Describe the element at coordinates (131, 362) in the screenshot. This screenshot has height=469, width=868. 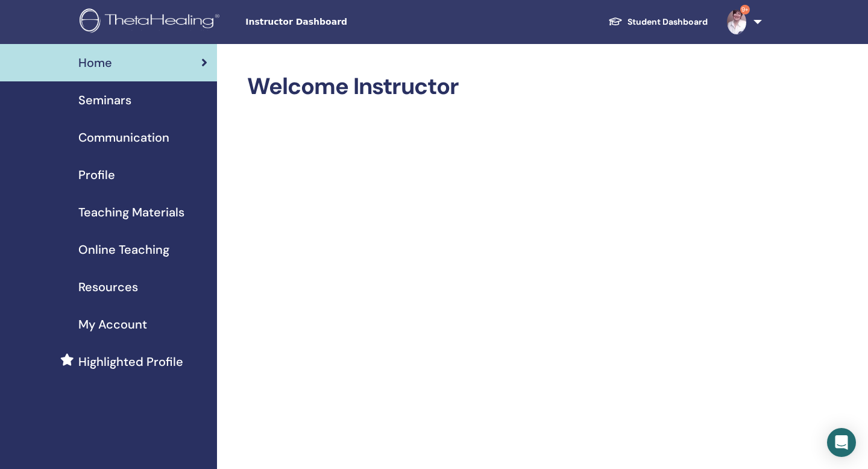
I see `span: Highlighted Profile` at that location.